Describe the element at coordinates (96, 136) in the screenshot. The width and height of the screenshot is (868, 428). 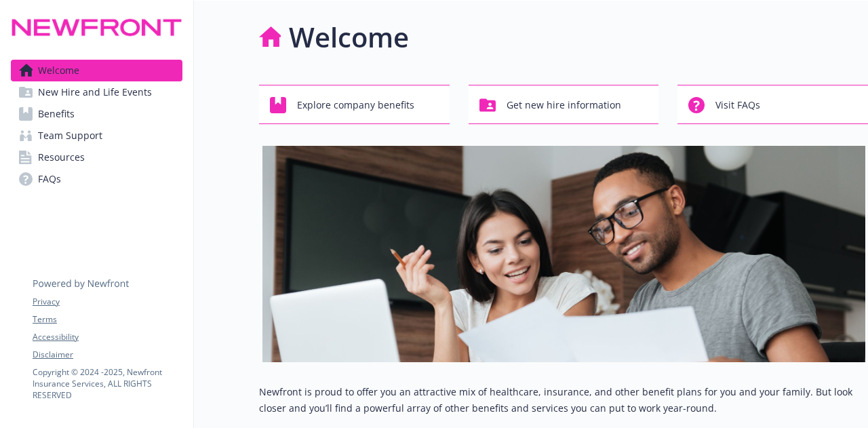
I see `a: Team Support` at that location.